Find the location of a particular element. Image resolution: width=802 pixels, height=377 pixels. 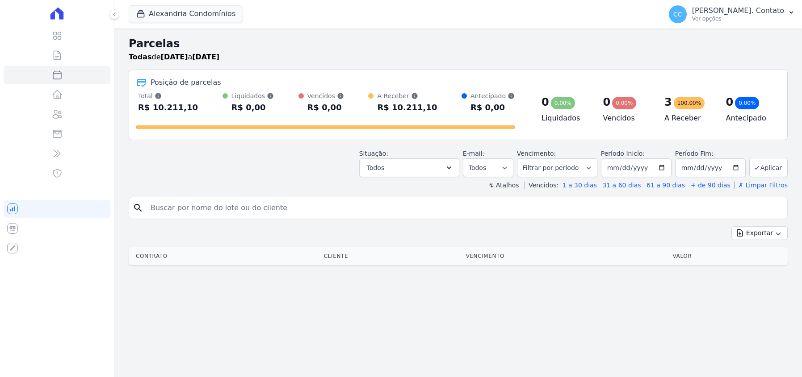

div: Posição de parcelas is located at coordinates (186, 83).